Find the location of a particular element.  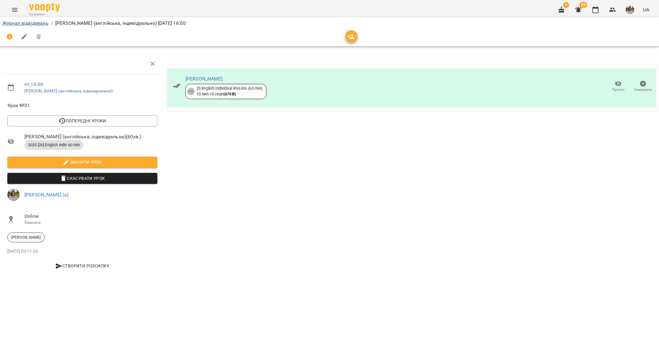

span: UA is located at coordinates (646, 9).